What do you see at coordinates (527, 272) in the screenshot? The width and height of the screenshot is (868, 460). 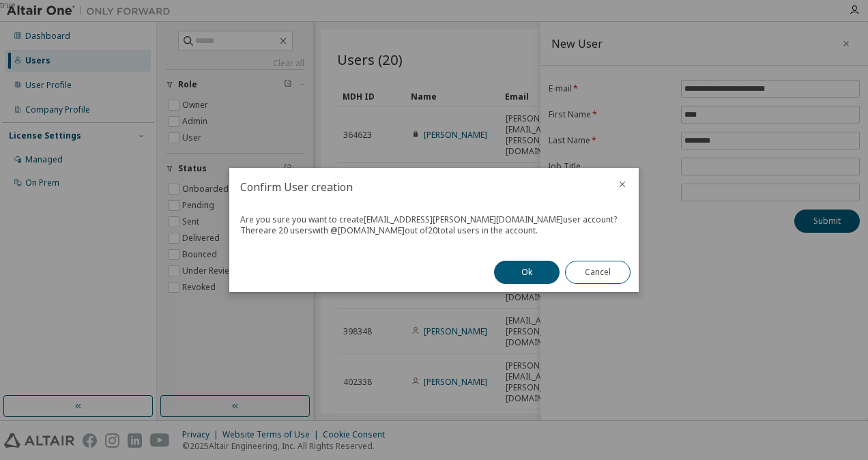 I see `button: Ok` at bounding box center [527, 272].